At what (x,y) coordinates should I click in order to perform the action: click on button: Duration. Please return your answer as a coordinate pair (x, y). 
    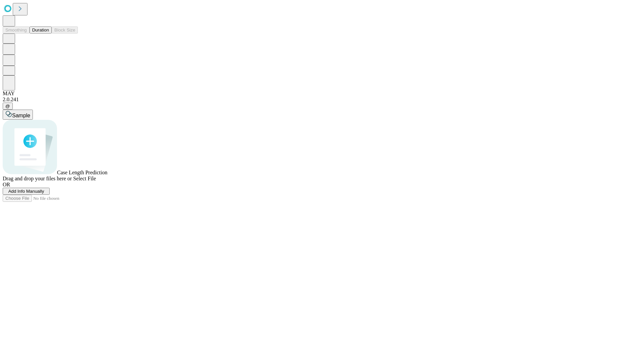
    Looking at the image, I should click on (41, 30).